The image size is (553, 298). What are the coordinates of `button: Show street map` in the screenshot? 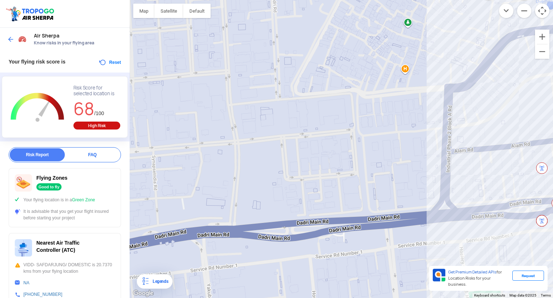 It's located at (144, 11).